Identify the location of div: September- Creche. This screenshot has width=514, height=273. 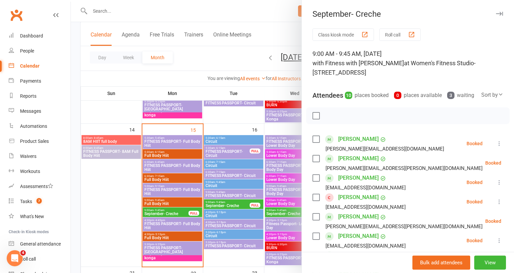
(408, 14).